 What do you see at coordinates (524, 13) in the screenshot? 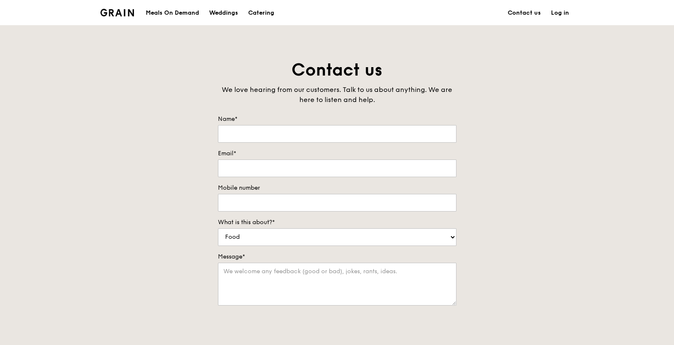
I see `a: Contact us` at bounding box center [524, 13].